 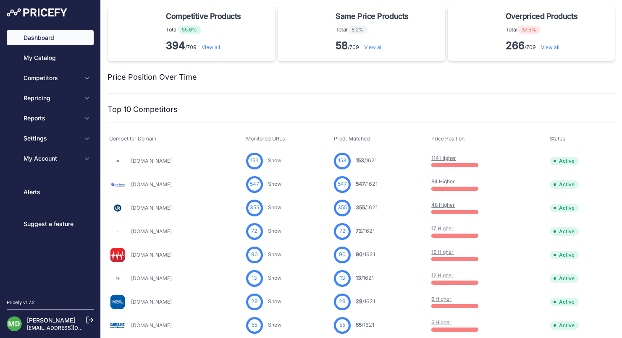 I want to click on nav: Sidebar, so click(x=50, y=160).